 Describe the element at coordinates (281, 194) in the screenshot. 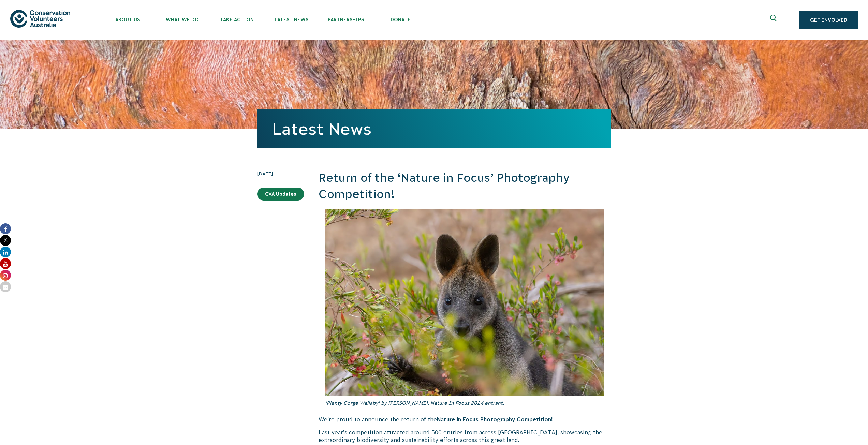

I see `a: CVA Updates` at that location.